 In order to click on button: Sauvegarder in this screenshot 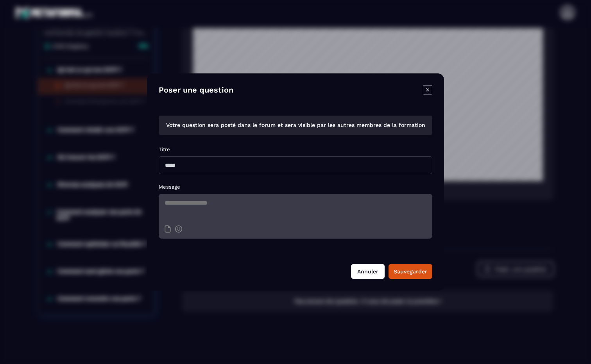, I will do `click(410, 271)`.